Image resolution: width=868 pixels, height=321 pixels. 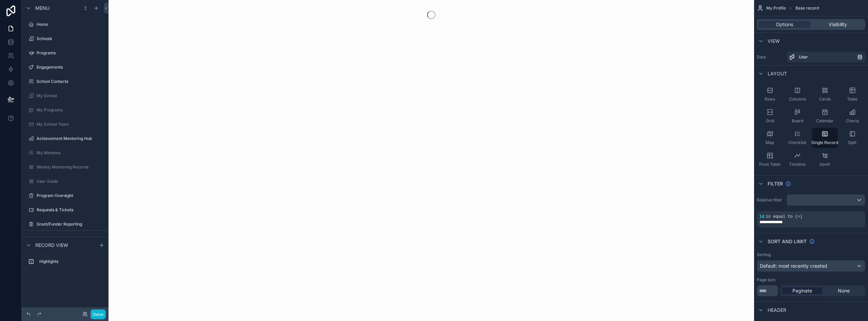 I want to click on a: Achievement Mentoring Hub, so click(x=65, y=139).